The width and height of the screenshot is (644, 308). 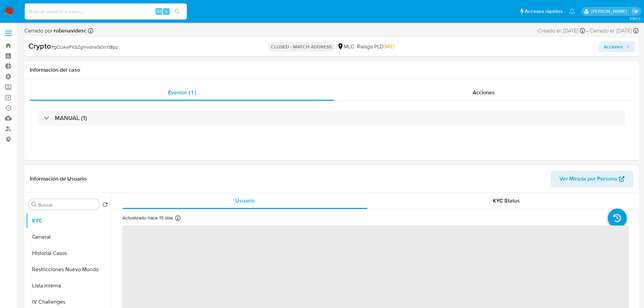 I want to click on span: Ver Mirada por Persona, so click(x=589, y=179).